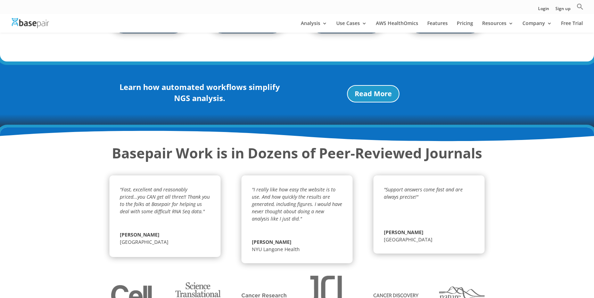  Describe the element at coordinates (580, 8) in the screenshot. I see `a: Search Icon Link` at that location.